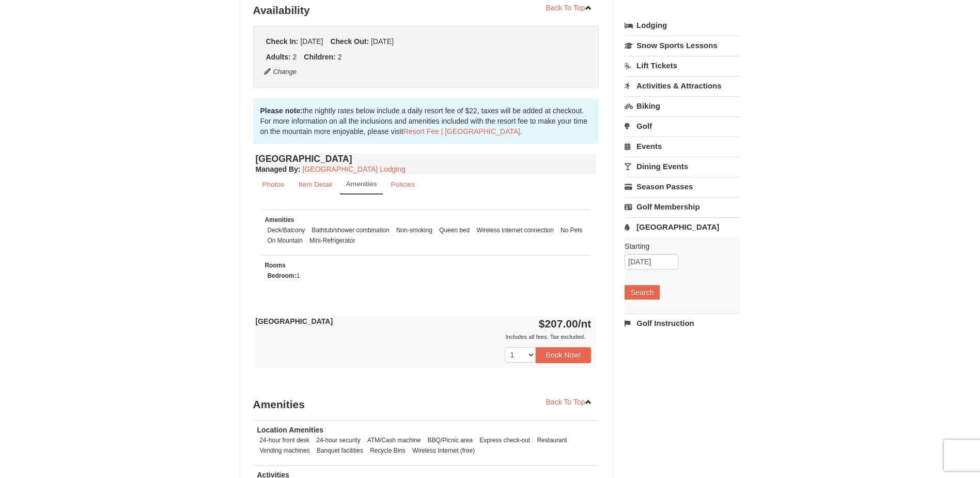 This screenshot has width=980, height=478. What do you see at coordinates (514, 230) in the screenshot?
I see `li: Wireless internet connection` at bounding box center [514, 230].